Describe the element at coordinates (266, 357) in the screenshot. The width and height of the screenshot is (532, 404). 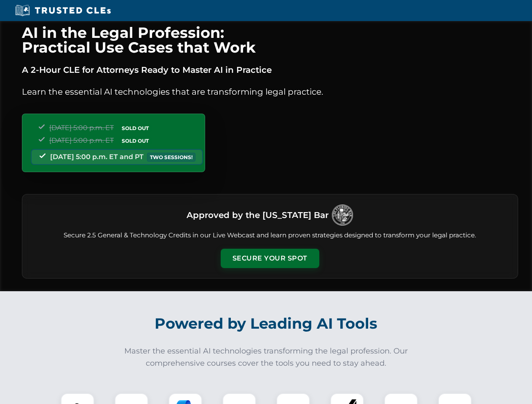
I see `p: Master the essential AI technologies transforming the legal profession. Our comprehensive courses...` at that location.